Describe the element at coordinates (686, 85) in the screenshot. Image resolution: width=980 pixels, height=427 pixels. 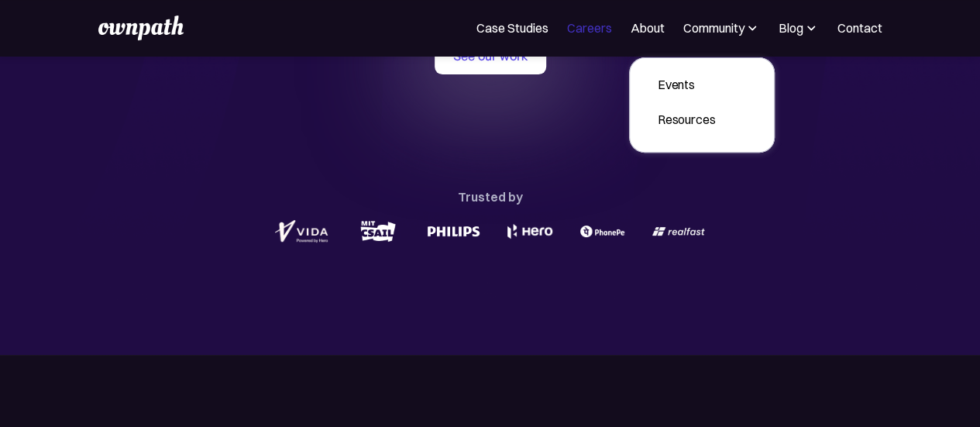
I see `div: Events` at that location.